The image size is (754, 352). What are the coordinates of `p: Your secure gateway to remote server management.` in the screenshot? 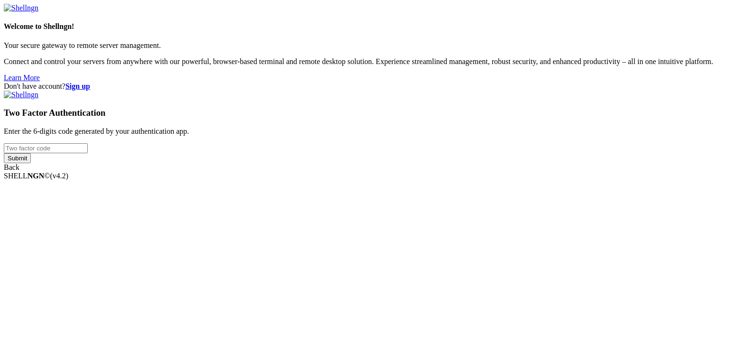 It's located at (377, 46).